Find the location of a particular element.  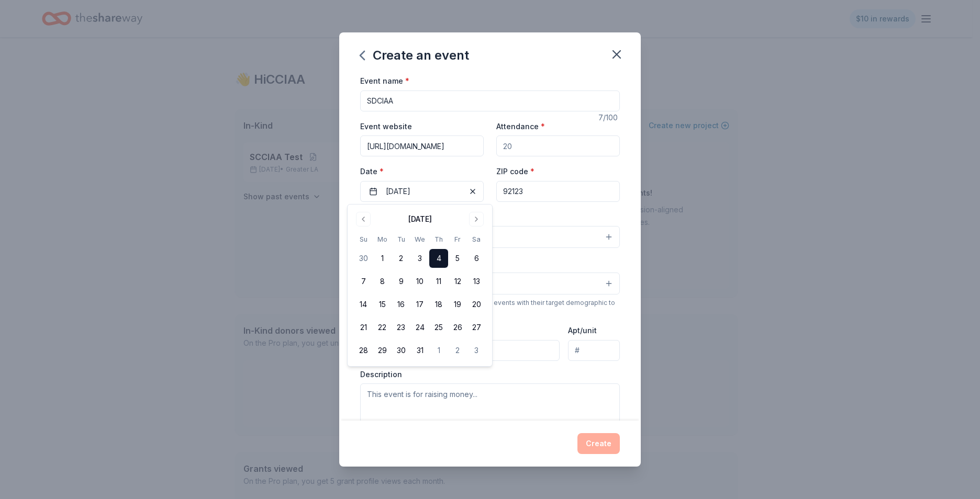

input: Spring Fundraiser is located at coordinates (490, 101).